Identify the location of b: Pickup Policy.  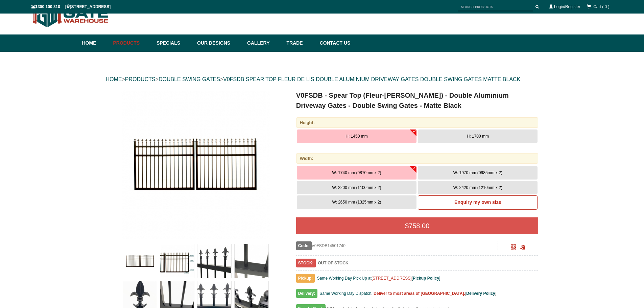
(426, 278).